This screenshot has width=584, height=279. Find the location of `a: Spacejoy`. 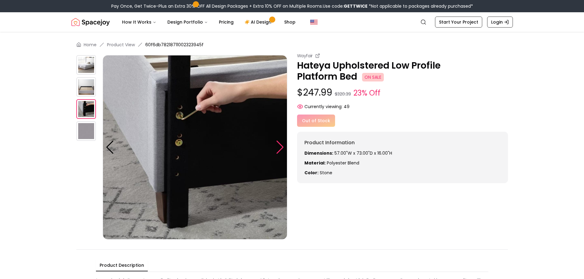

a: Spacejoy is located at coordinates (90, 22).